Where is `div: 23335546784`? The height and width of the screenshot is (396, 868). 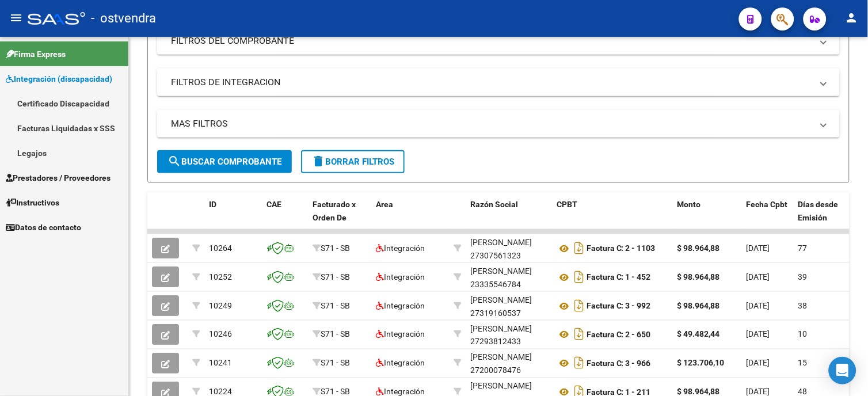
div: 23335546784 is located at coordinates (509, 277).